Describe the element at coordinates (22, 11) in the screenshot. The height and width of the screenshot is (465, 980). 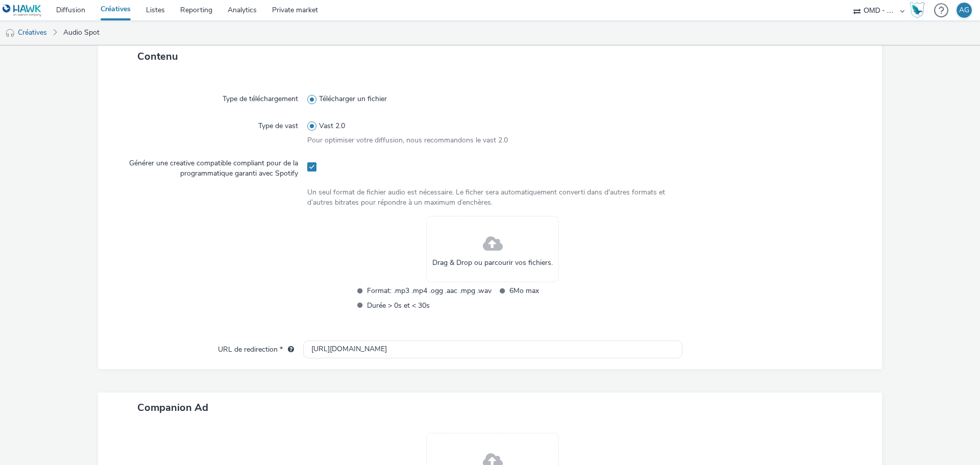
I see `img: undefined Logo` at that location.